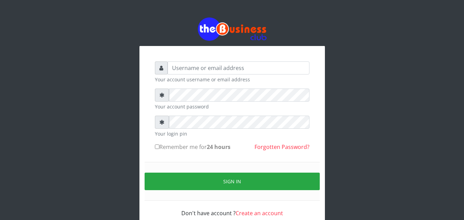 This screenshot has width=464, height=220. I want to click on a: Forgotten Password?, so click(282, 147).